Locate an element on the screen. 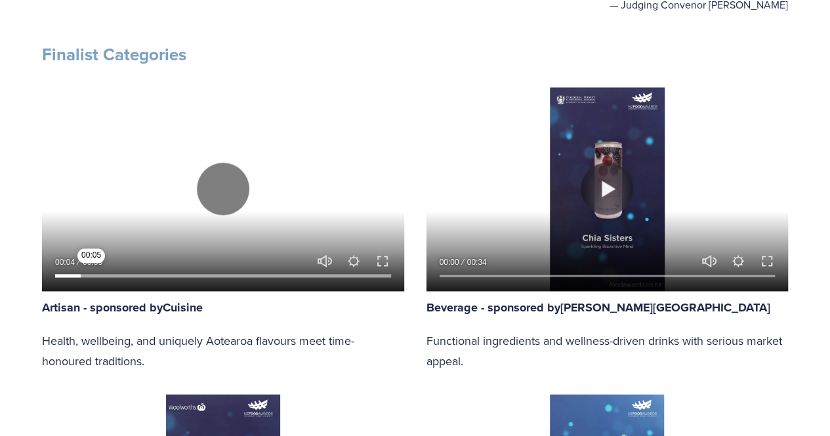 This screenshot has height=436, width=830. strong: Artisan - sponsored by is located at coordinates (102, 308).